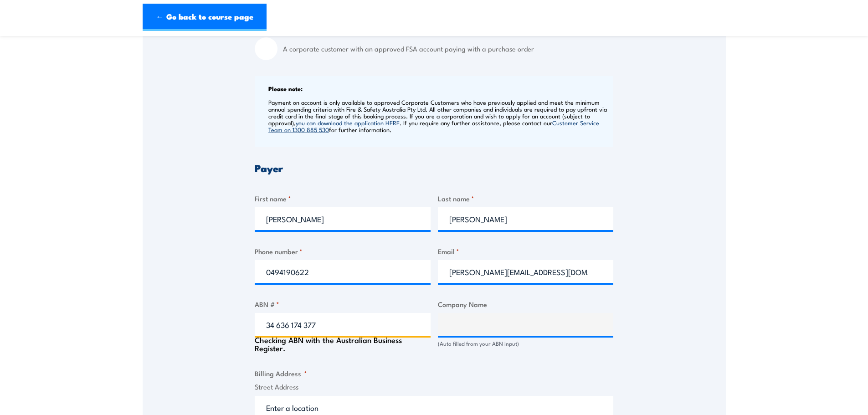 Image resolution: width=868 pixels, height=415 pixels. What do you see at coordinates (434, 387) in the screenshot?
I see `label: Street Address` at bounding box center [434, 387].